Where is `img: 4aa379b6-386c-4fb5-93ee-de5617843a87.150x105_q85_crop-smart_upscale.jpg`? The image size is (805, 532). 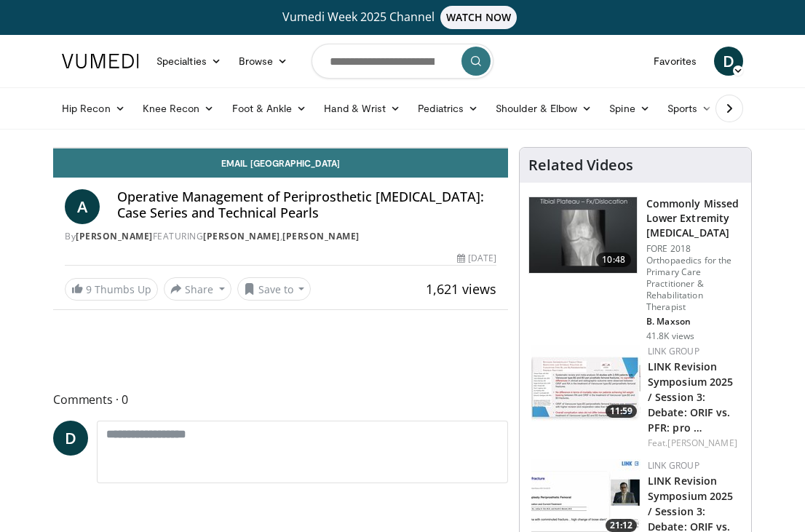
img: 4aa379b6-386c-4fb5-93ee-de5617843a87.150x105_q85_crop-smart_upscale.jpg is located at coordinates (583, 235).